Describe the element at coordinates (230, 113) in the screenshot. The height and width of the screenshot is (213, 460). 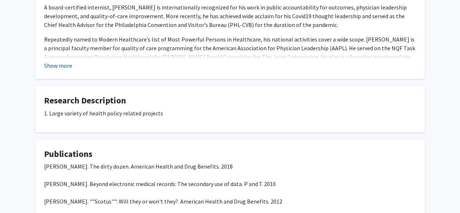
I see `p: 1. Large variety of health policy related projects` at that location.